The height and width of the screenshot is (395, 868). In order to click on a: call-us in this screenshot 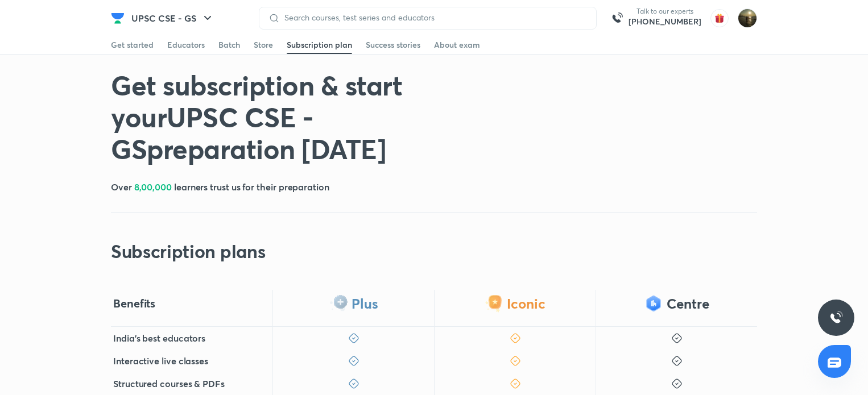, I will do `click(617, 18)`.